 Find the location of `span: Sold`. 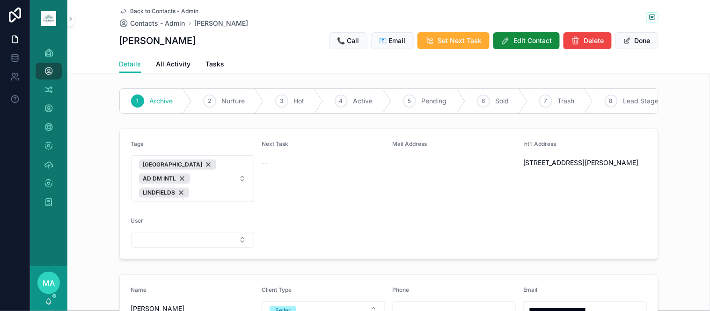

span: Sold is located at coordinates (502, 101).